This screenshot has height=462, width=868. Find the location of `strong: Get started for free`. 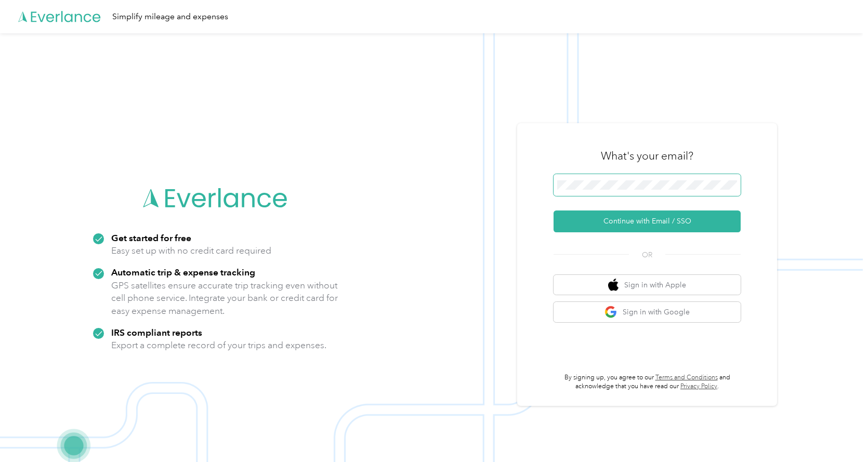

strong: Get started for free is located at coordinates (151, 238).